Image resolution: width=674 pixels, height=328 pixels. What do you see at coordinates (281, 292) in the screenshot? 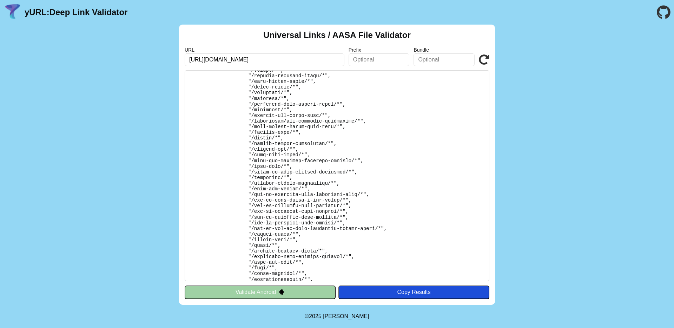
I see `img: droidIcon.svg` at bounding box center [281, 292].